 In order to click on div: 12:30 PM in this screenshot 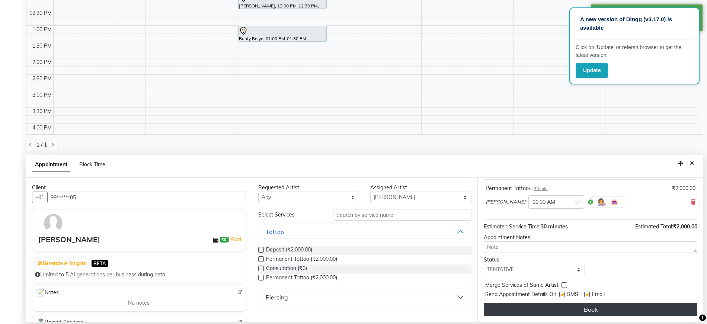, I will do `click(41, 13)`.